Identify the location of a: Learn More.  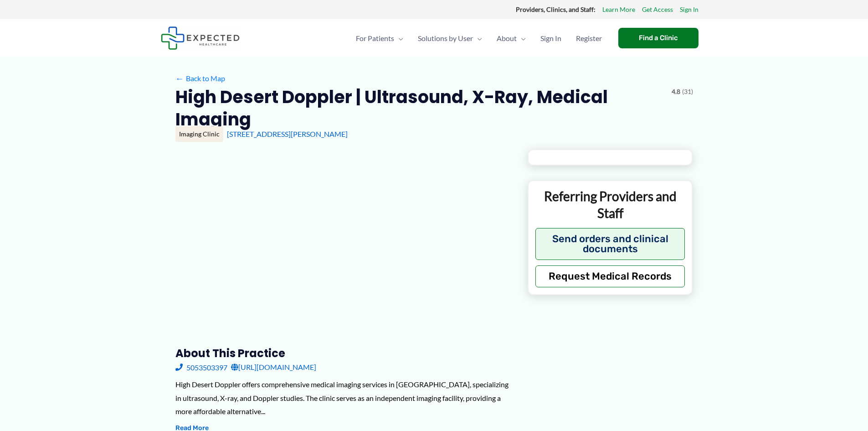
(619, 9).